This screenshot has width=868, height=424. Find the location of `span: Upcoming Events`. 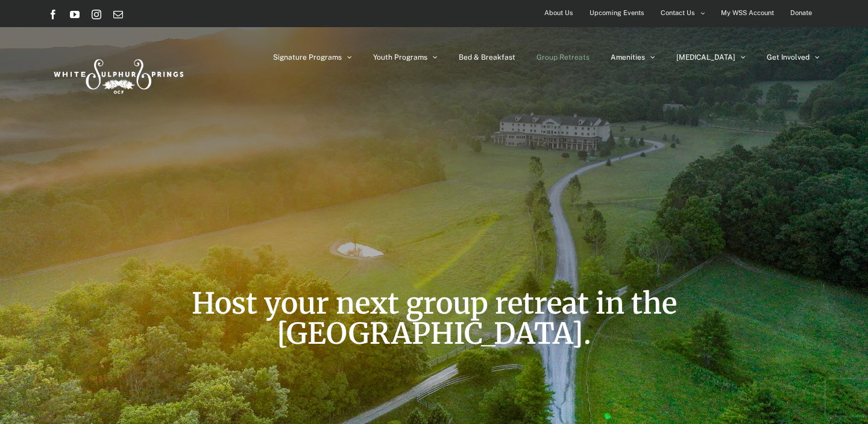

span: Upcoming Events is located at coordinates (617, 13).